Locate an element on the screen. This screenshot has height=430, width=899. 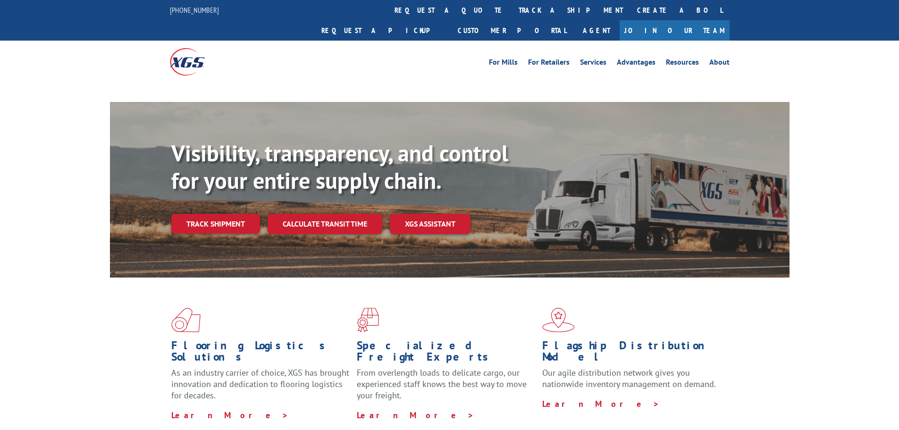
a: Services is located at coordinates (594, 64).